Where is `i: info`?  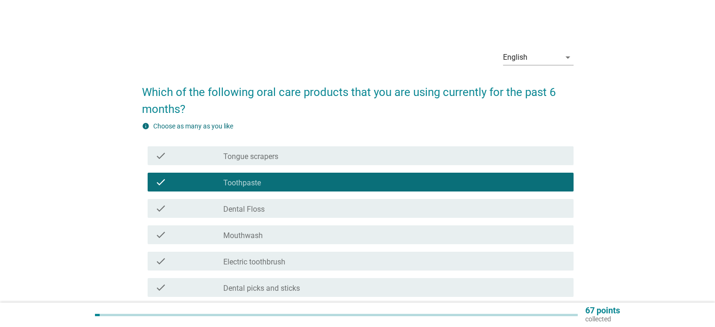
i: info is located at coordinates (146, 126).